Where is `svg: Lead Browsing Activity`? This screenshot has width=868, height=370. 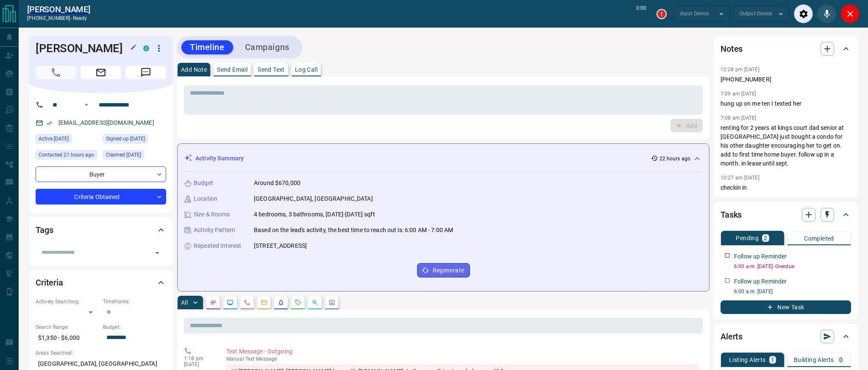 svg: Lead Browsing Activity is located at coordinates (230, 303).